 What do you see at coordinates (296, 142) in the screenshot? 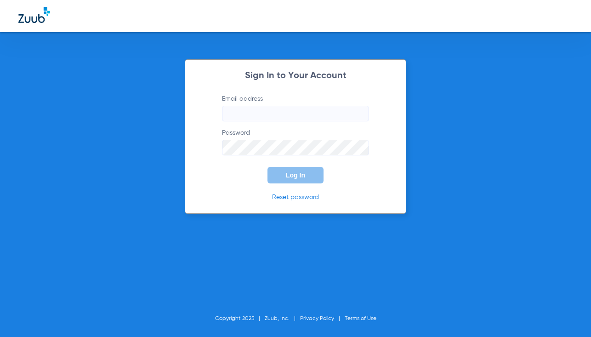
I see `label: Password` at bounding box center [296, 142].